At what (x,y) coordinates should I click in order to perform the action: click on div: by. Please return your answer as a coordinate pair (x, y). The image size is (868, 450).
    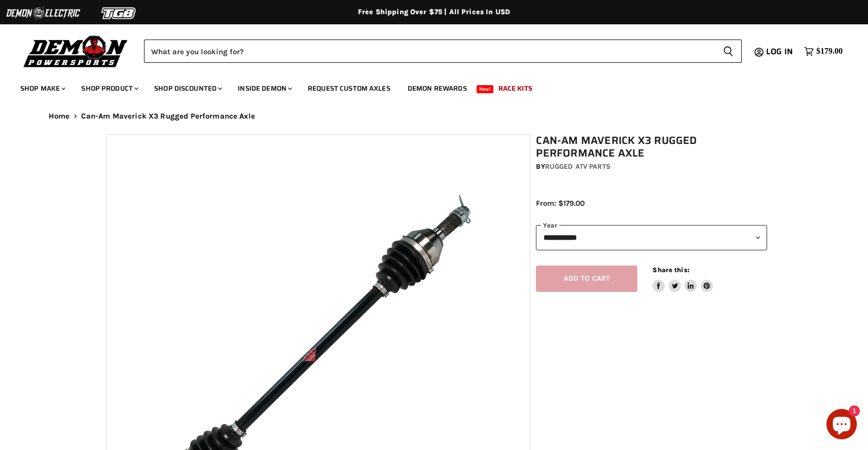
    Looking at the image, I should click on (651, 167).